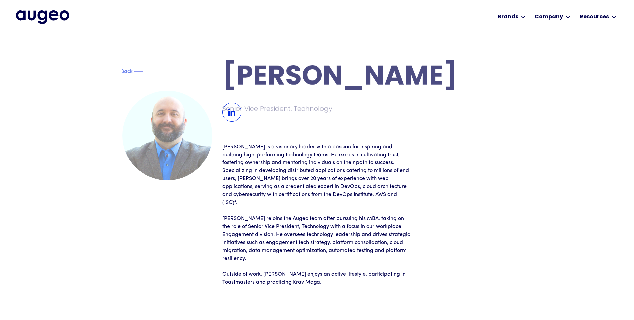  What do you see at coordinates (549, 17) in the screenshot?
I see `div: Company` at bounding box center [549, 17].